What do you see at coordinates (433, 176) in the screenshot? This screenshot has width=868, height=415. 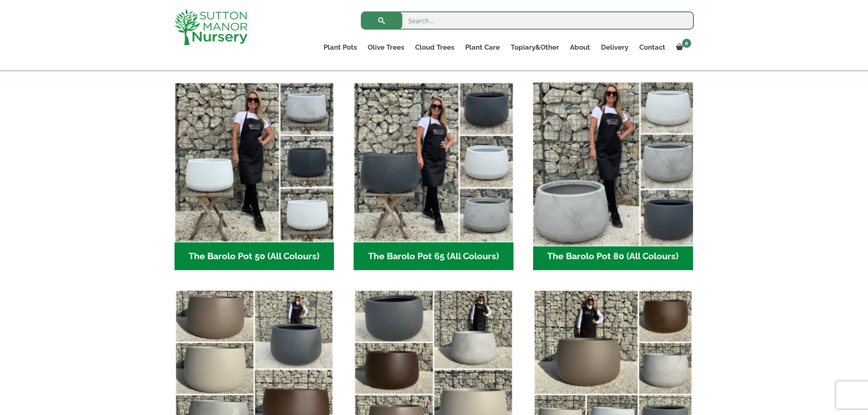 I see `a: Visit product category The Barolo Pot 65 (All Colours)` at bounding box center [433, 176].